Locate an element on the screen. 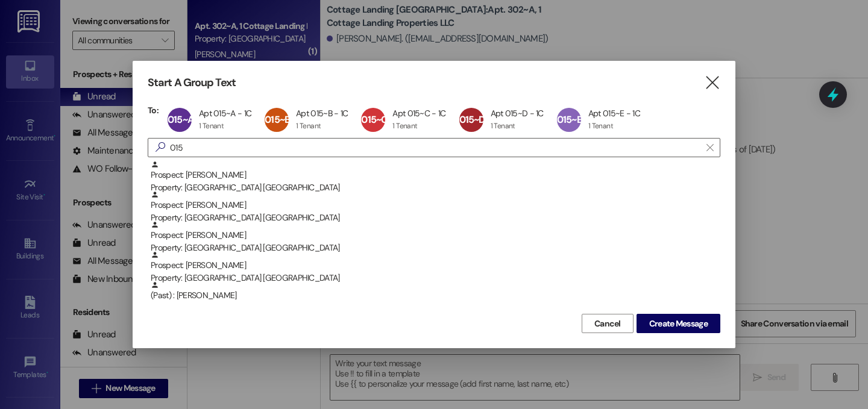  span: 015~D is located at coordinates (472, 119).